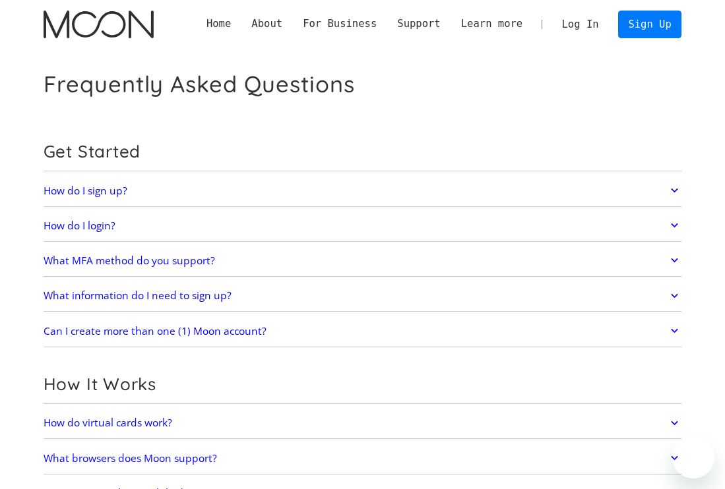 This screenshot has height=489, width=725. I want to click on h2: Can I create more than one (1) Moon account?, so click(155, 331).